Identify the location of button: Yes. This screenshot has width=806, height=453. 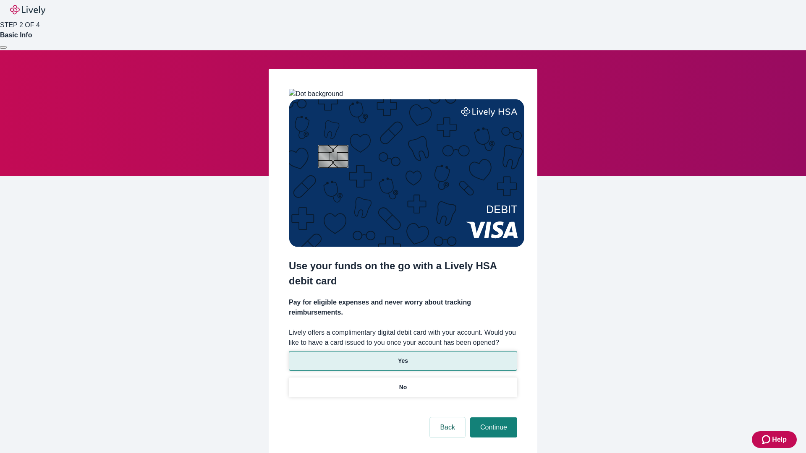
(403, 361).